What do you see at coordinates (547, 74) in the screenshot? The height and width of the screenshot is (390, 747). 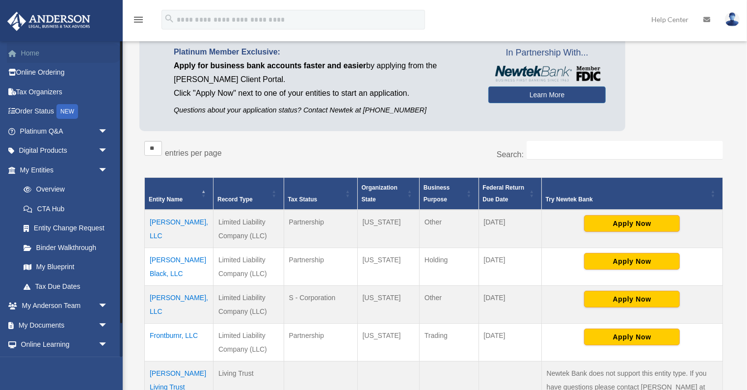 I see `img: NewtekBankLogoSM.png` at bounding box center [547, 74].